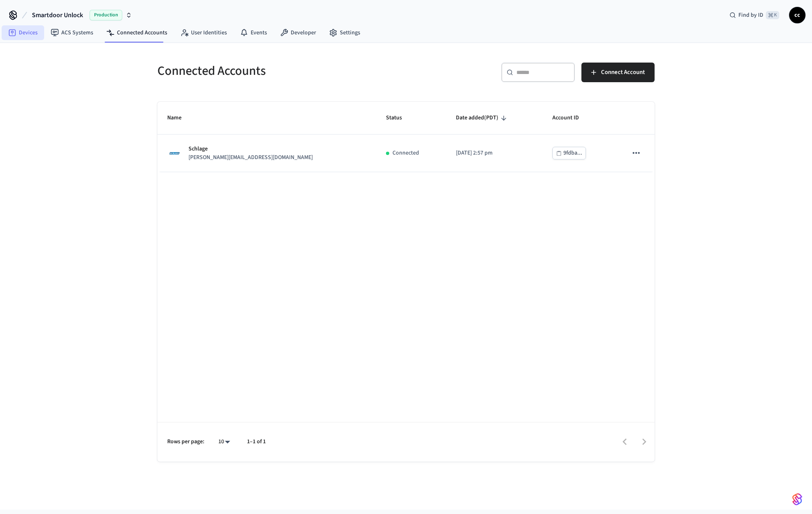  I want to click on button: 9fdba..., so click(569, 153).